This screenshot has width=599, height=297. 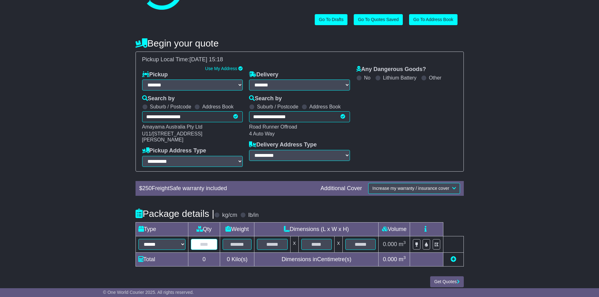 What do you see at coordinates (283, 145) in the screenshot?
I see `label: Delivery Address Type` at bounding box center [283, 145].